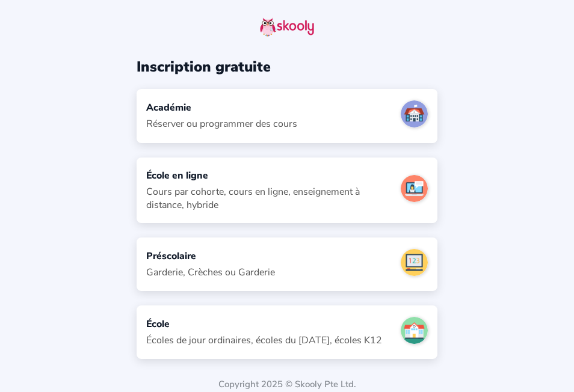 The width and height of the screenshot is (574, 392). What do you see at coordinates (287, 67) in the screenshot?
I see `div: Inscription gratuite` at bounding box center [287, 67].